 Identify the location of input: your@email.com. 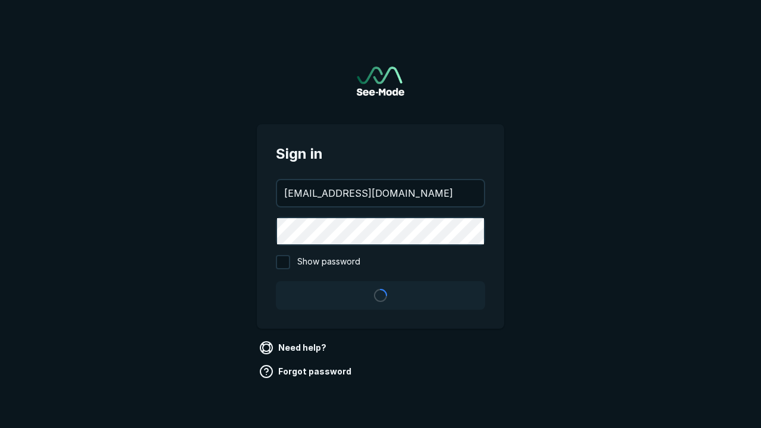
(380, 193).